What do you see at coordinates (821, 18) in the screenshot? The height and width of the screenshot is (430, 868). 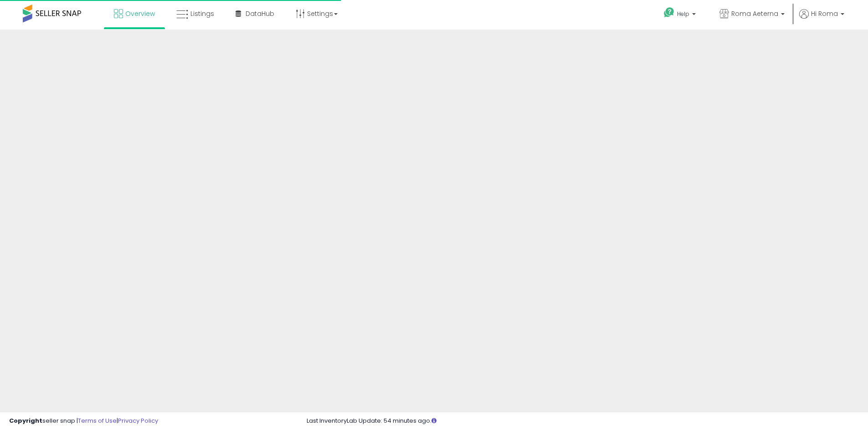 I see `a: Hi Roma` at bounding box center [821, 18].